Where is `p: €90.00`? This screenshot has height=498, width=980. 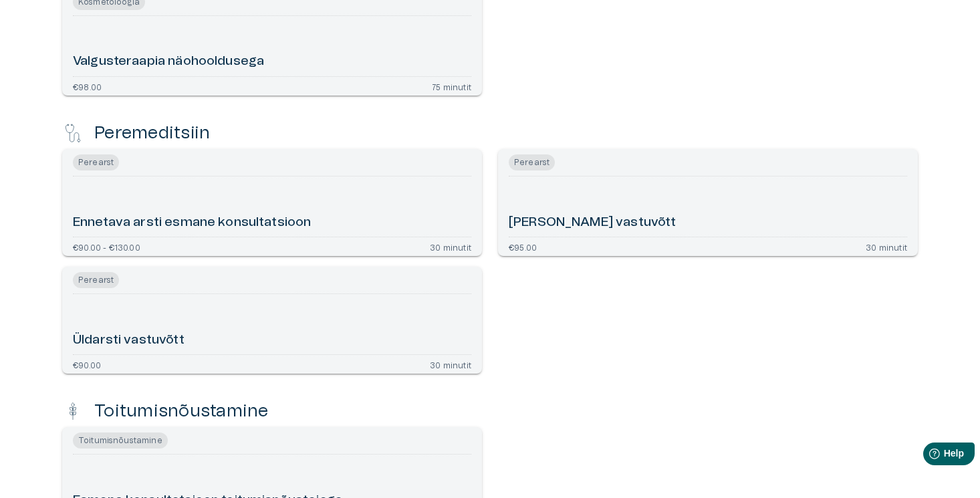 p: €90.00 is located at coordinates (87, 364).